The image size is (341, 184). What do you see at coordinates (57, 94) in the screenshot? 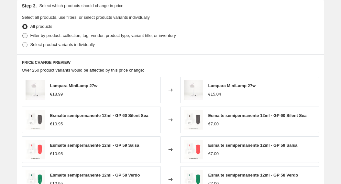
I see `div: €18.99` at bounding box center [57, 94].